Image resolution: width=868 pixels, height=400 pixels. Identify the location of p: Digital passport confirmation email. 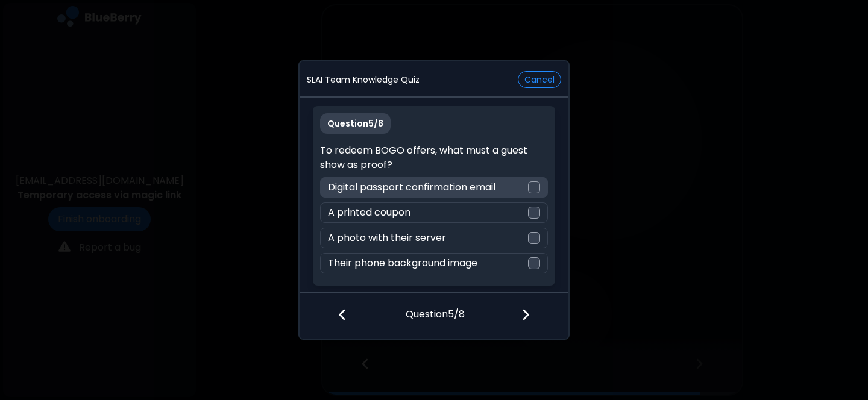
(412, 187).